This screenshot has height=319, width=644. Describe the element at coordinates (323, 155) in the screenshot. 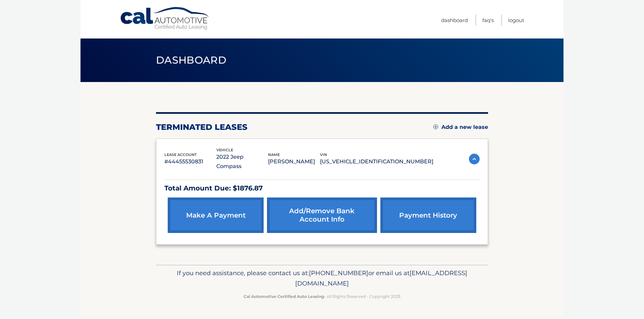

I see `span: vin` at that location.